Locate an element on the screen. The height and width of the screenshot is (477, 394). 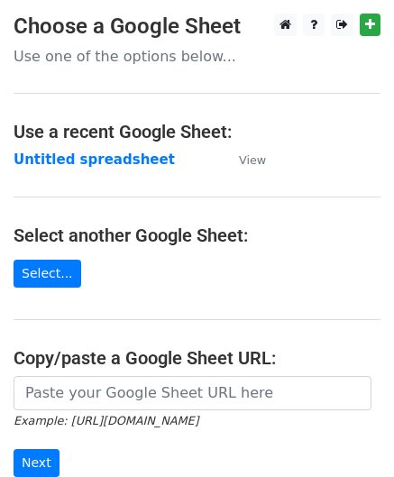
input: Paste your Google Sheet URL here is located at coordinates (192, 393).